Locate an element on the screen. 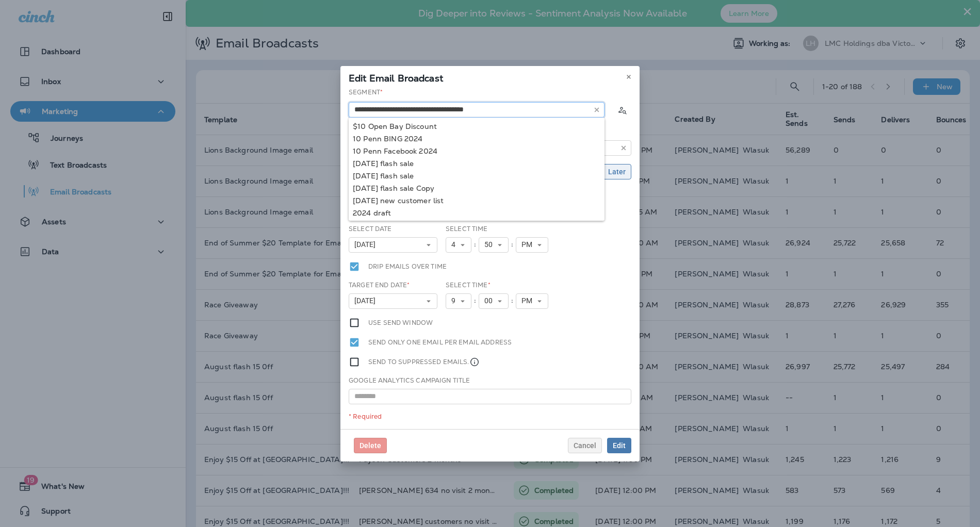  label: Segment is located at coordinates (365, 92).